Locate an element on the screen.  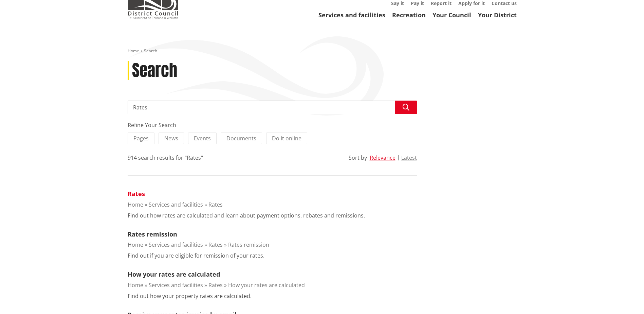
span: Pages is located at coordinates (141, 138).